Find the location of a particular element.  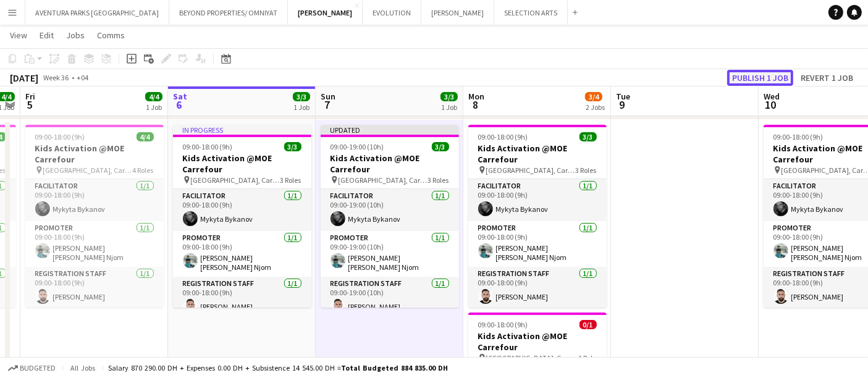

div: Salary 870 290.00 DH + Expenses 0.00 DH + Subsistence 14 545.00 DH = is located at coordinates (278, 367).